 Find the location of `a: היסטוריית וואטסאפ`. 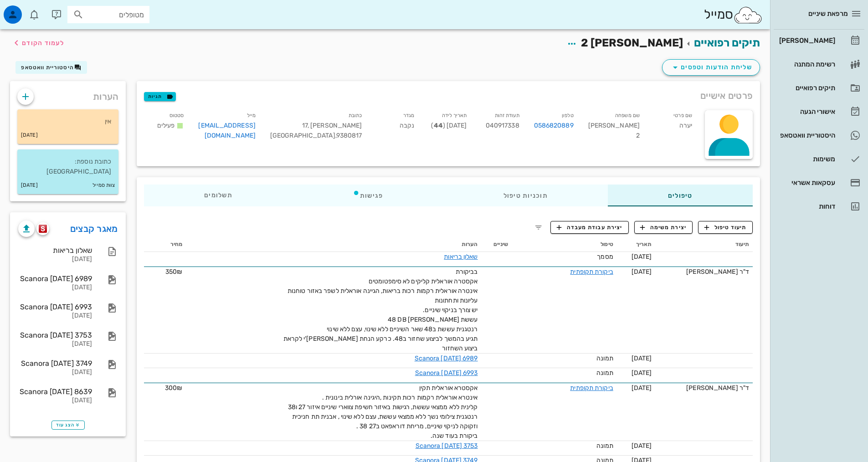

a: היסטוריית וואטסאפ is located at coordinates (819, 135).